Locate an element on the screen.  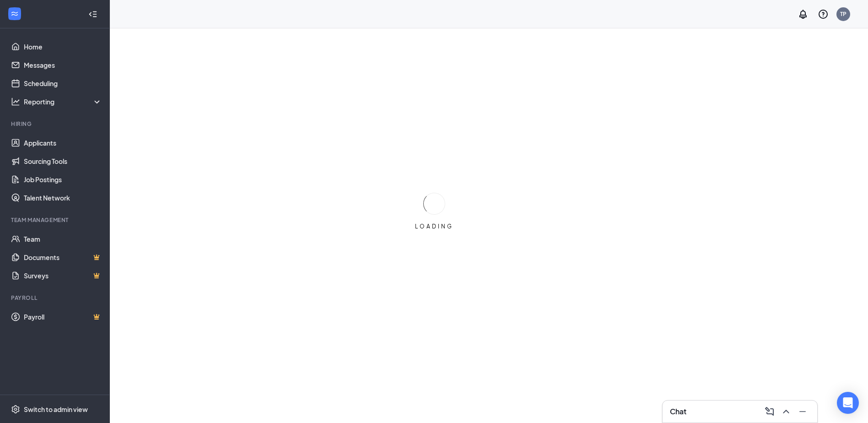
div: LOADING is located at coordinates (434, 226).